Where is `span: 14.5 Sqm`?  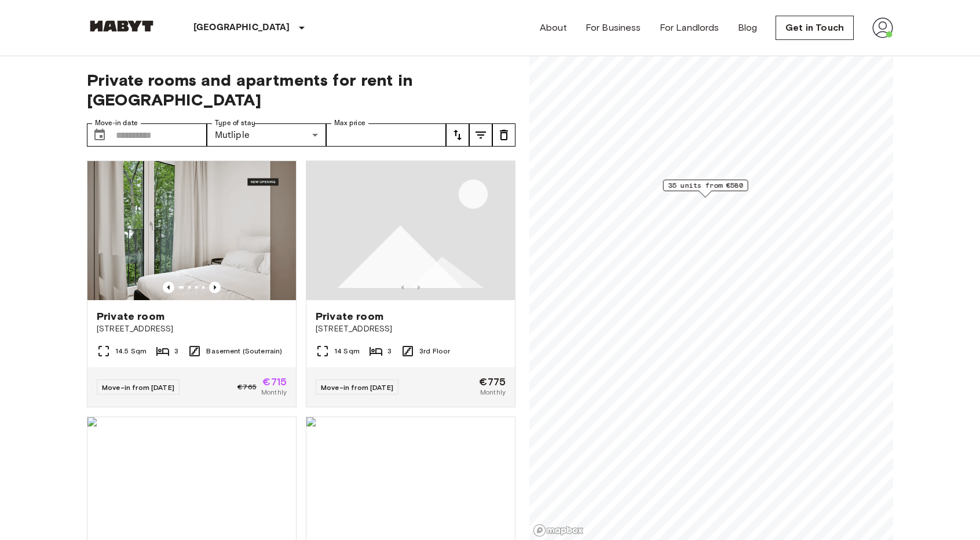 span: 14.5 Sqm is located at coordinates (131, 351).